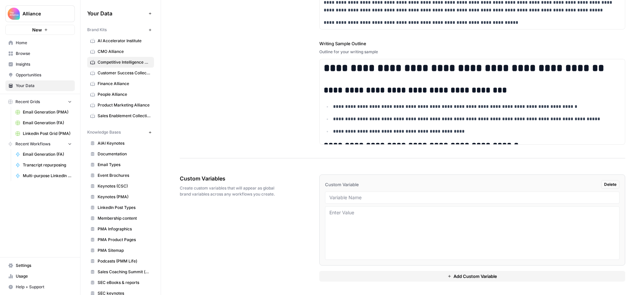  I want to click on span: Usage, so click(43, 276).